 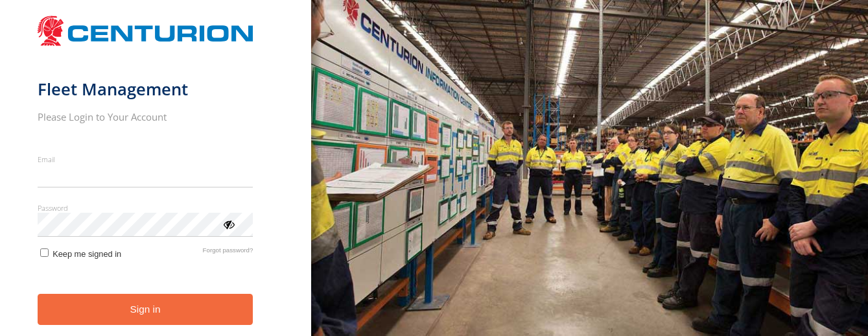 I want to click on img: Centurion Transport, so click(x=145, y=31).